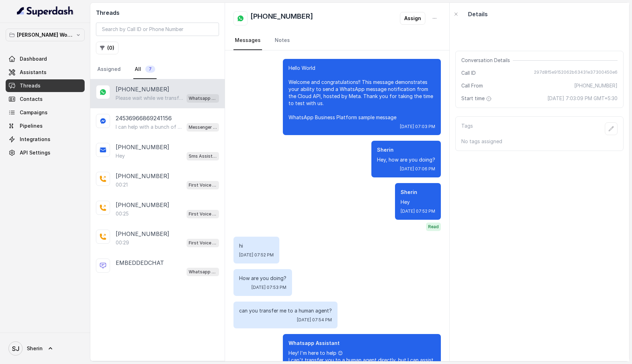 This screenshot has height=364, width=632. What do you see at coordinates (33, 72) in the screenshot?
I see `span: Assistants` at bounding box center [33, 72].